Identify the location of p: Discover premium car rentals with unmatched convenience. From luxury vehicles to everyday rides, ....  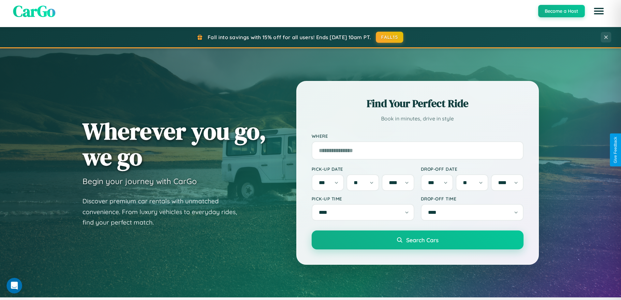
(164, 212).